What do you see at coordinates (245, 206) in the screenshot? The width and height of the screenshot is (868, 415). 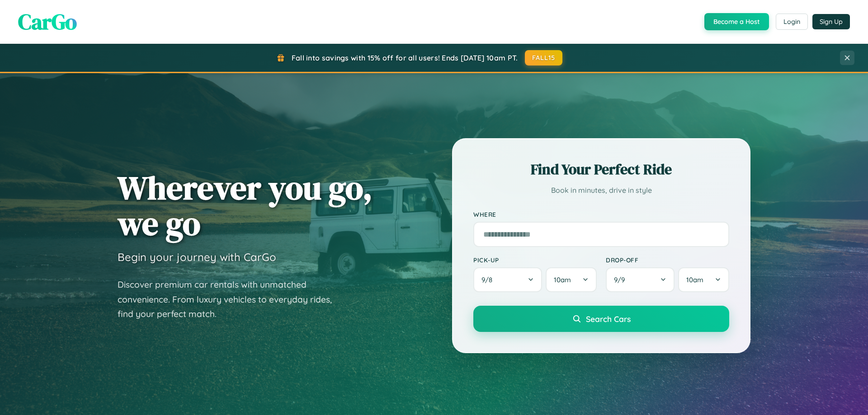 I see `h1: Wherever you go, we go` at bounding box center [245, 206].